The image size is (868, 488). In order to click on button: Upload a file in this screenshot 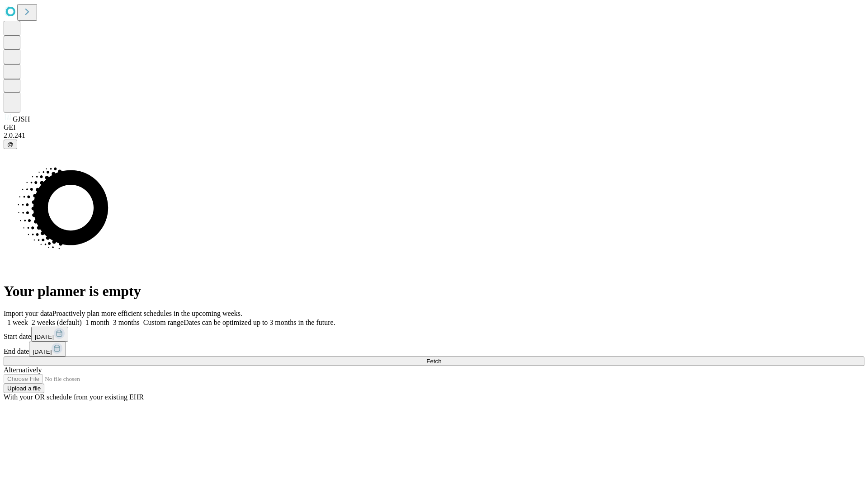, I will do `click(24, 388)`.